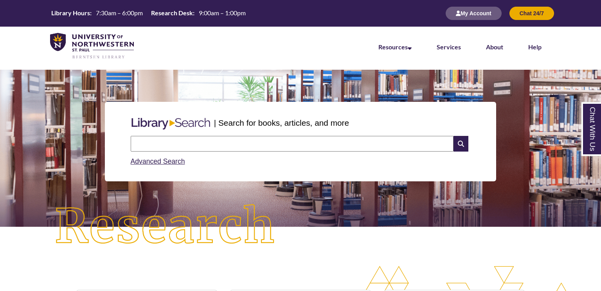  I want to click on p: | Search for books, articles, and more, so click(282, 123).